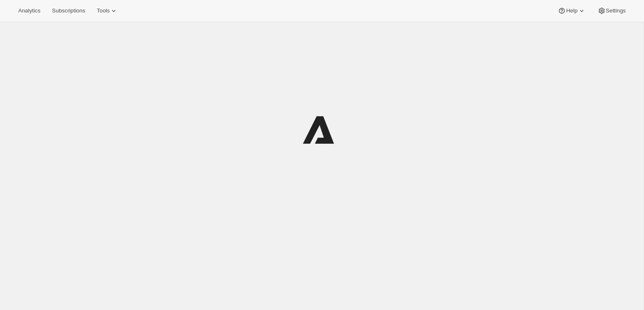 The image size is (644, 310). I want to click on button: Settings, so click(611, 11).